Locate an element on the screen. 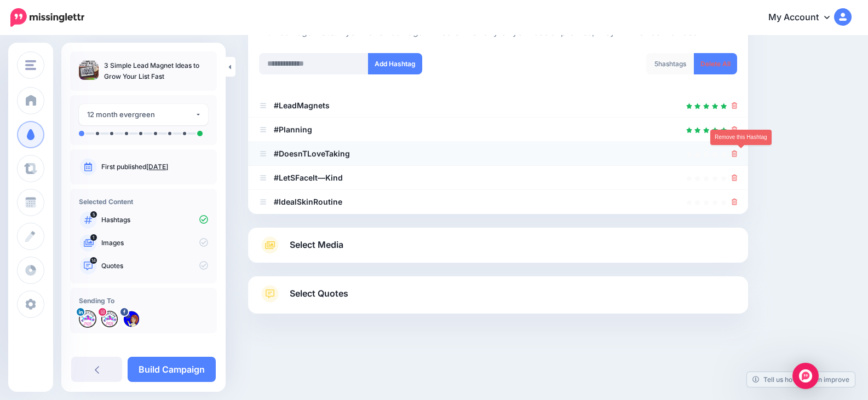 The image size is (868, 400). p: First published is located at coordinates (154, 167).